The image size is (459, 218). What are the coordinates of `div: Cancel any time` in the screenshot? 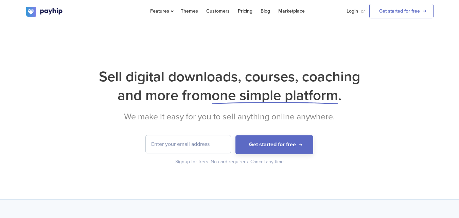 It's located at (267, 162).